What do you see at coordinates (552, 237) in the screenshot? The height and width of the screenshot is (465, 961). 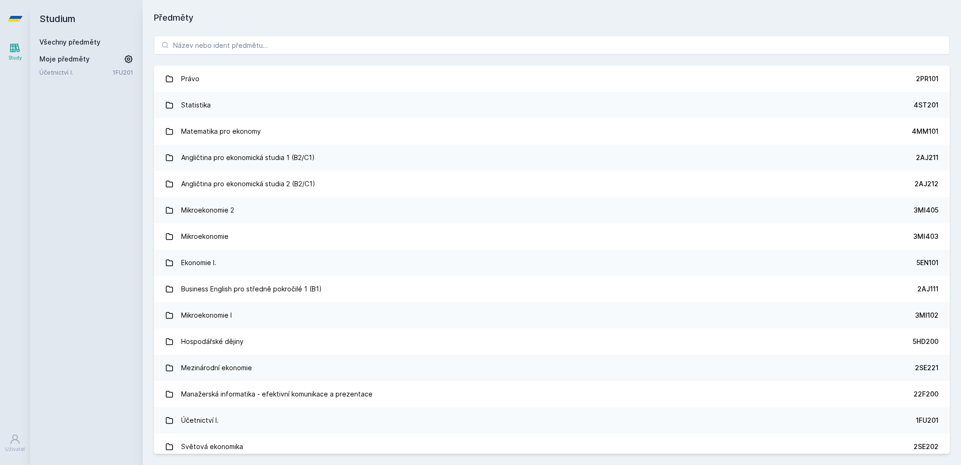 I see `a: Mikroekonomie 3MI403` at bounding box center [552, 237].